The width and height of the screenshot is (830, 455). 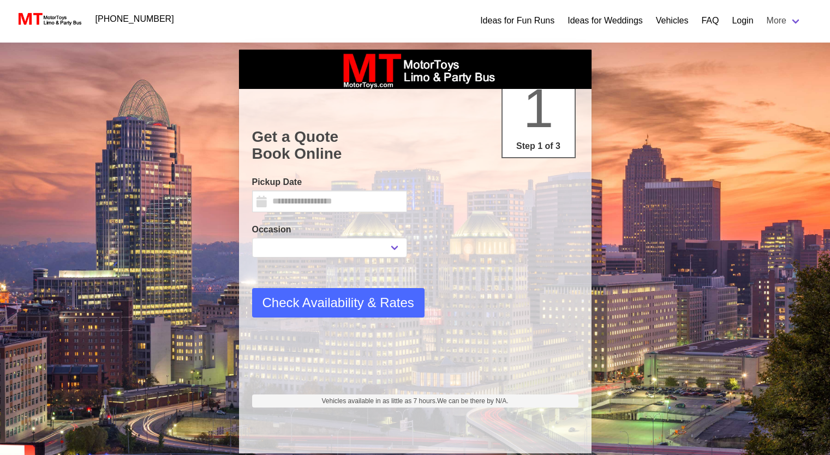 I want to click on label: Occasion, so click(x=330, y=230).